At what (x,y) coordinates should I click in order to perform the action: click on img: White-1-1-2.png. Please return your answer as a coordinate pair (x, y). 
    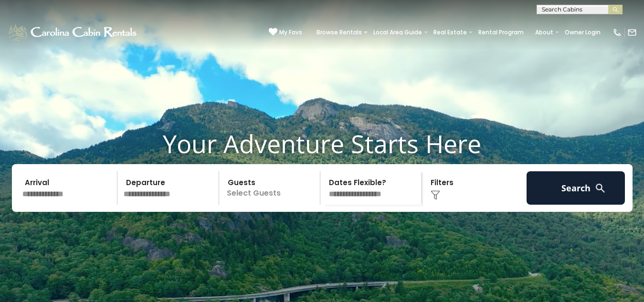
    Looking at the image, I should click on (73, 32).